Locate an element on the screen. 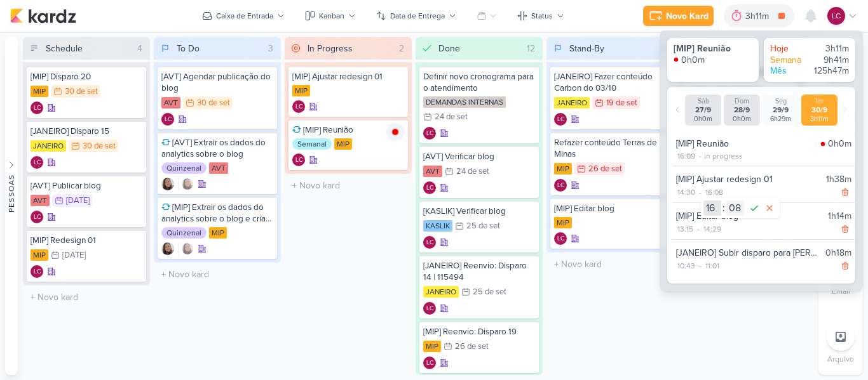  div: Pessoas is located at coordinates (11, 193).